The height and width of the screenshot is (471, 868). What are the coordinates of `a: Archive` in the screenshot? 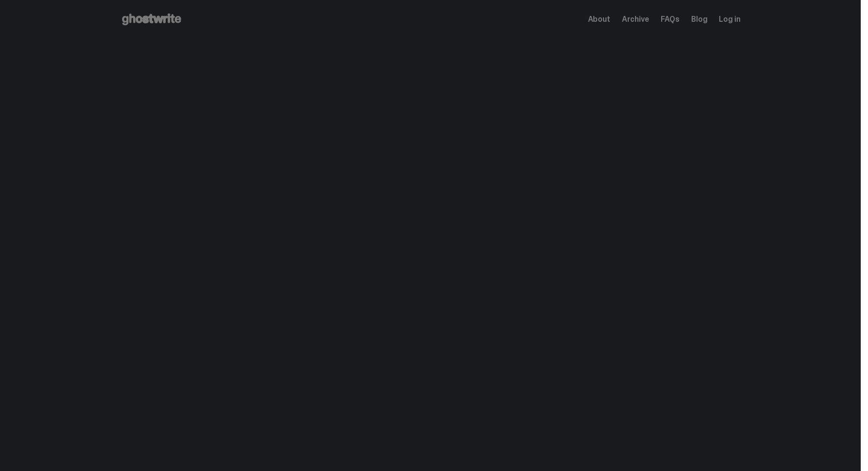 It's located at (636, 19).